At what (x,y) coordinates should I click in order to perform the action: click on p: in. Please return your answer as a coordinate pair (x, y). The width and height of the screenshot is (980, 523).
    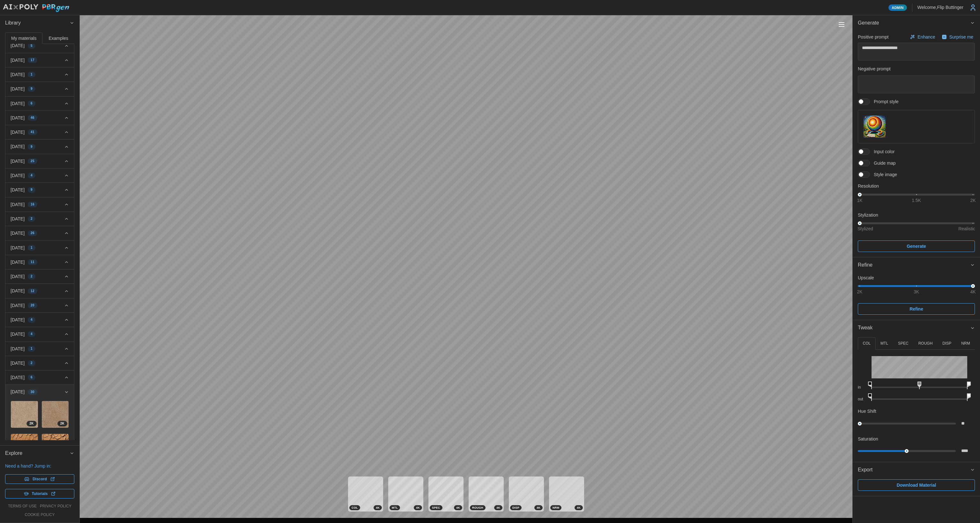
    Looking at the image, I should click on (862, 388).